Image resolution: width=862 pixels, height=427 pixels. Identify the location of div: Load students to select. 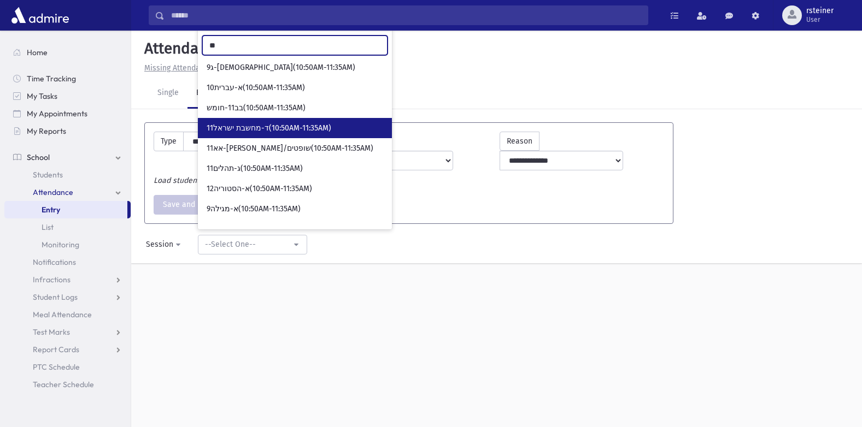
(409, 180).